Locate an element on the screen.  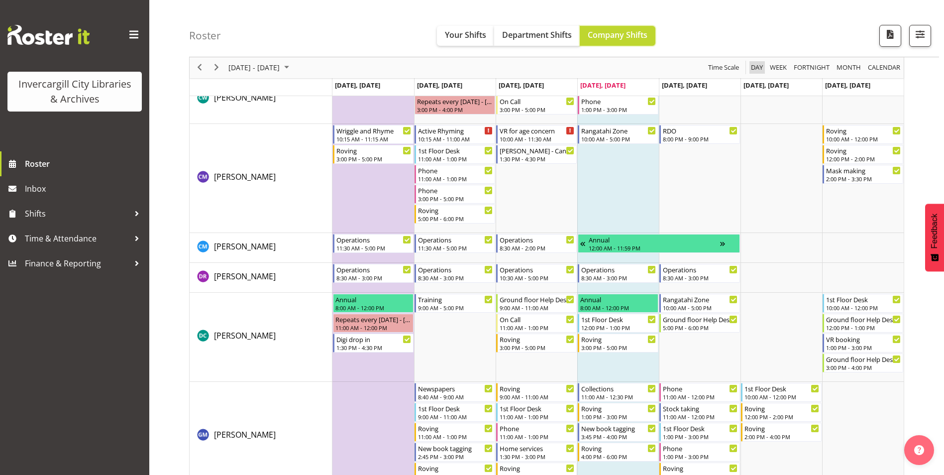
div: Donald Cunningham"s event - Roving Begin From Wednesday, September 24, 2025 at 3:00:00 PM GMT+12:... is located at coordinates (536, 343).